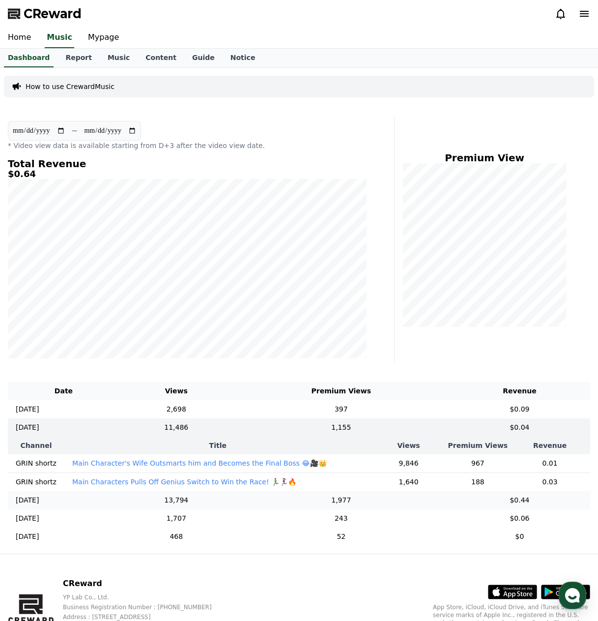 The width and height of the screenshot is (598, 621). What do you see at coordinates (29, 58) in the screenshot?
I see `a: Dashboard` at bounding box center [29, 58].